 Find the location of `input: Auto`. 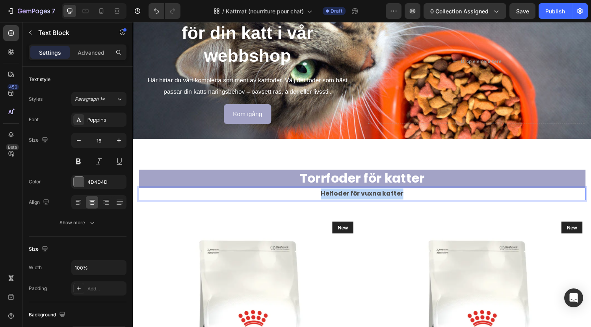

input: Auto is located at coordinates (99, 268).